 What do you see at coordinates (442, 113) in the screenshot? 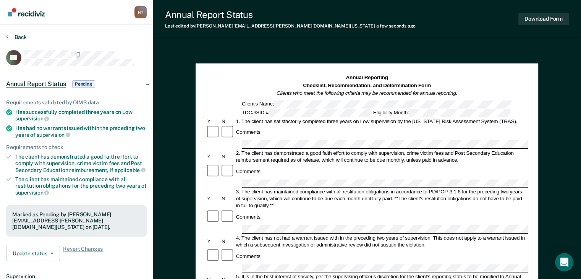
I see `div: Eligibility Month:` at bounding box center [442, 113].